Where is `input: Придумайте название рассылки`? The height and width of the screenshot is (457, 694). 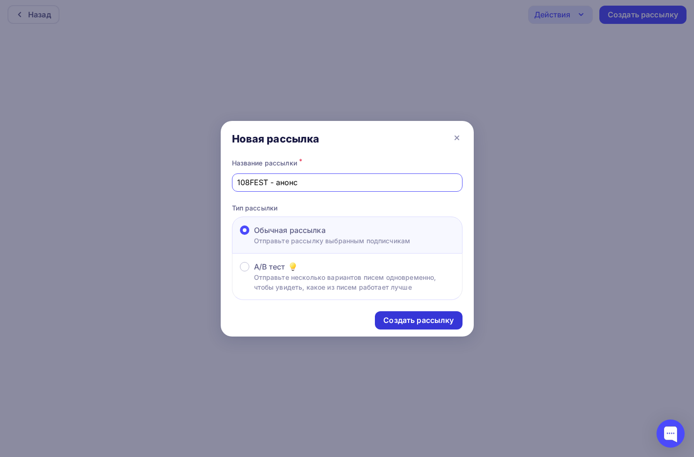 input: Придумайте название рассылки is located at coordinates (347, 182).